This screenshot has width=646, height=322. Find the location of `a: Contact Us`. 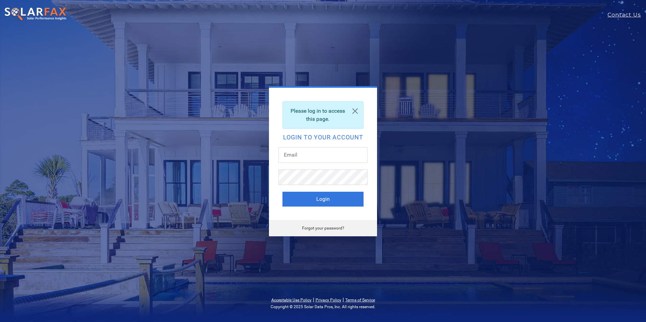

a: Contact Us is located at coordinates (627, 15).